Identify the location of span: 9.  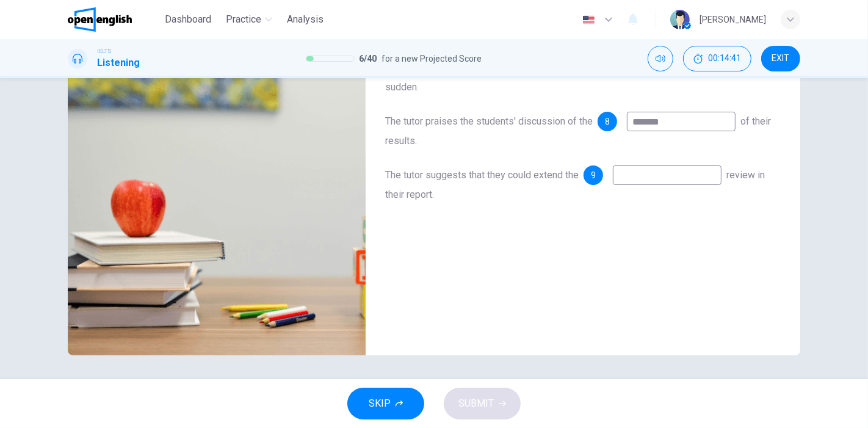
(594, 176).